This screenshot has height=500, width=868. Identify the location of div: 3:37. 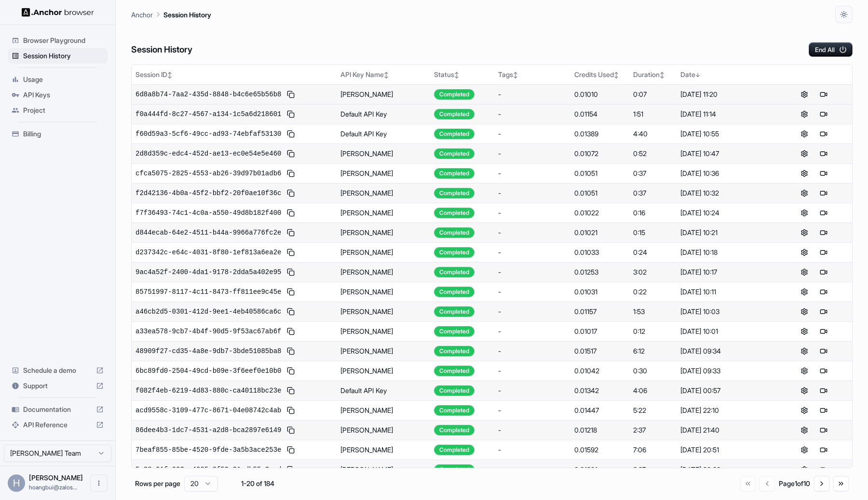
(653, 470).